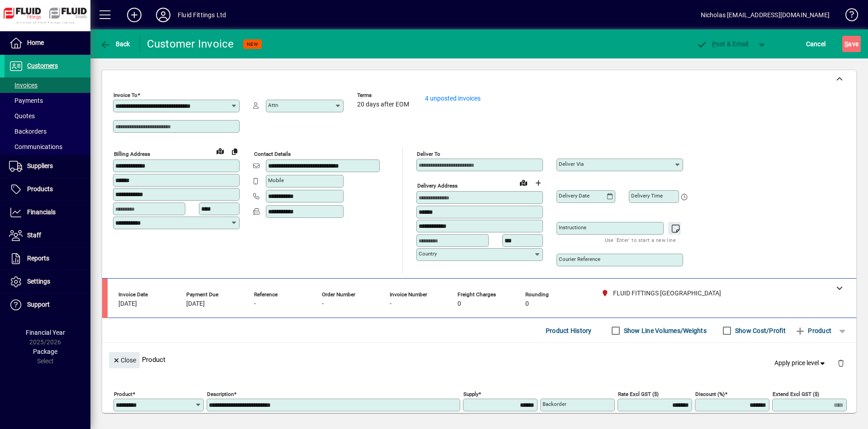 The height and width of the screenshot is (429, 868). What do you see at coordinates (470, 394) in the screenshot?
I see `mat-label: Supply` at bounding box center [470, 394].